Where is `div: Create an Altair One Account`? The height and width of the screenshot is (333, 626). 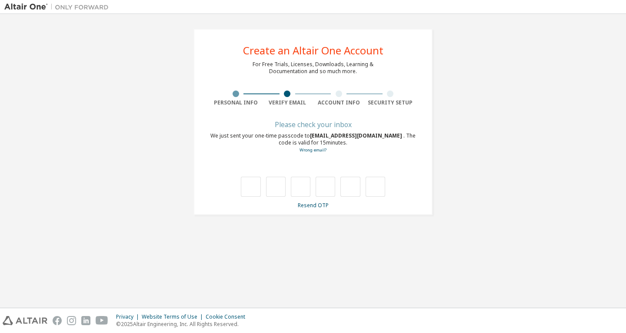 div: Create an Altair One Account is located at coordinates (313, 50).